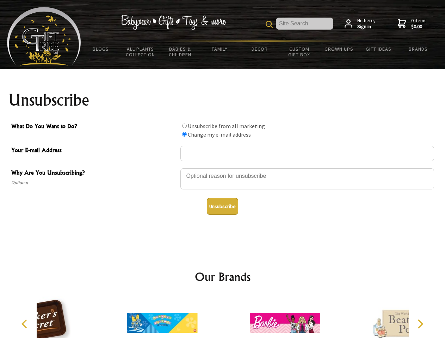 This screenshot has width=445, height=338. Describe the element at coordinates (220, 49) in the screenshot. I see `a: Family` at that location.